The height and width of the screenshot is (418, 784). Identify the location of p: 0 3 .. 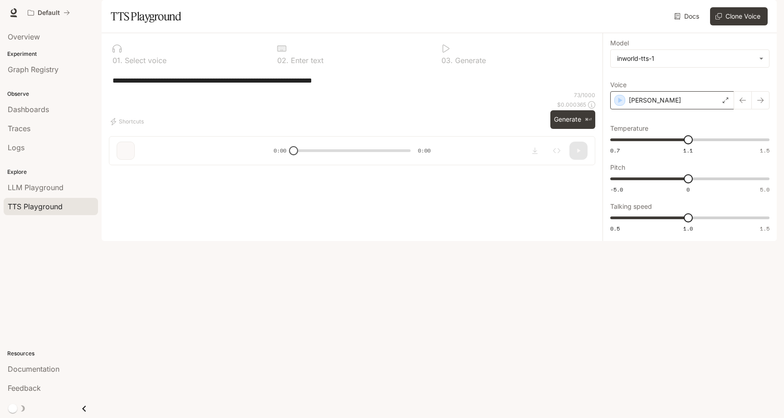
(447, 60).